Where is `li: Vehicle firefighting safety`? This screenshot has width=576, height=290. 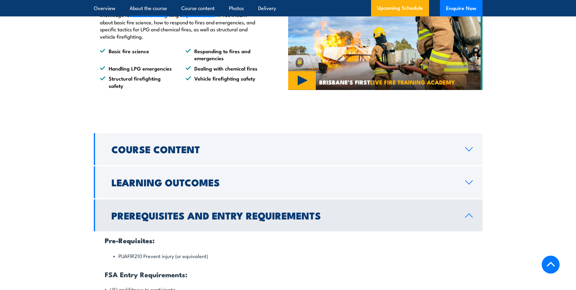 li: Vehicle firefighting safety is located at coordinates (223, 82).